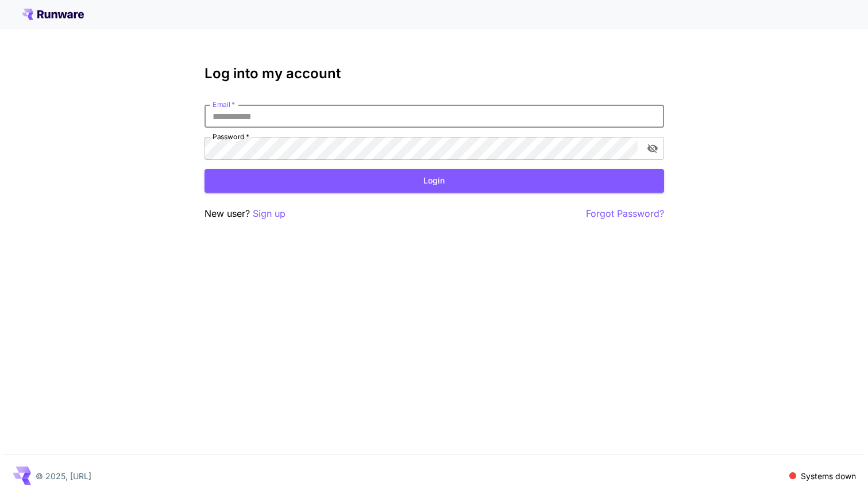  Describe the element at coordinates (653, 148) in the screenshot. I see `button: toggle password visibility` at that location.